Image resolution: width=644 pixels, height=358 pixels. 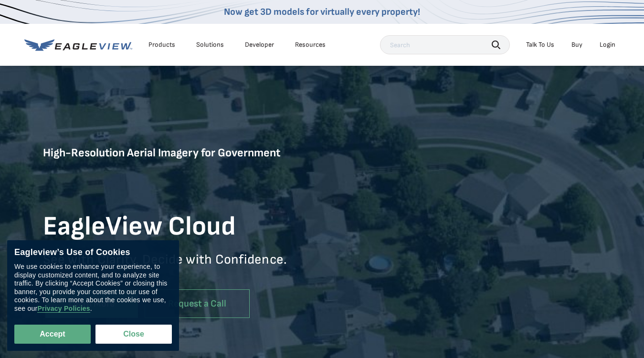 What do you see at coordinates (540, 45) in the screenshot?
I see `div: Talk To Us` at bounding box center [540, 45].